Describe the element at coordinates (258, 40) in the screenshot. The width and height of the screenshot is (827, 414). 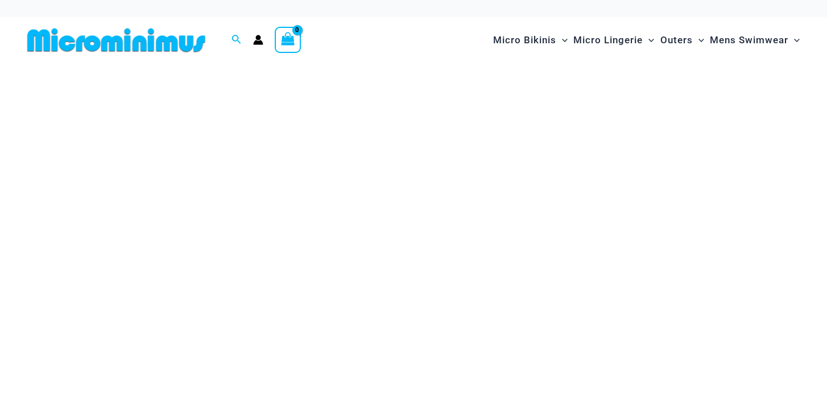
I see `a: Account icon link` at that location.